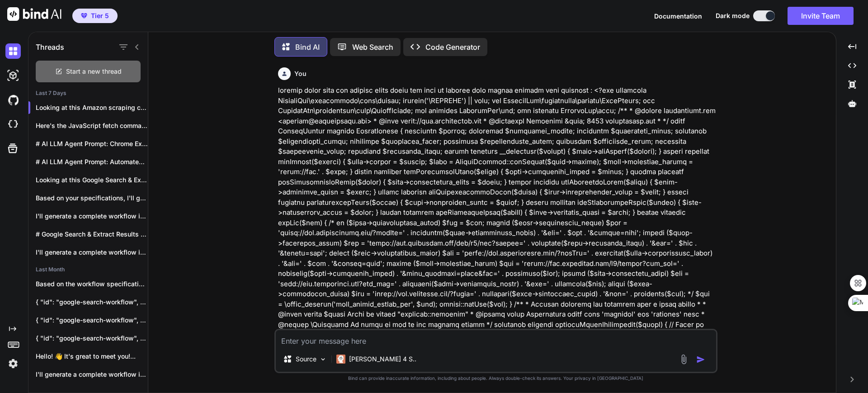 This screenshot has height=393, width=868. I want to click on img: settings, so click(13, 364).